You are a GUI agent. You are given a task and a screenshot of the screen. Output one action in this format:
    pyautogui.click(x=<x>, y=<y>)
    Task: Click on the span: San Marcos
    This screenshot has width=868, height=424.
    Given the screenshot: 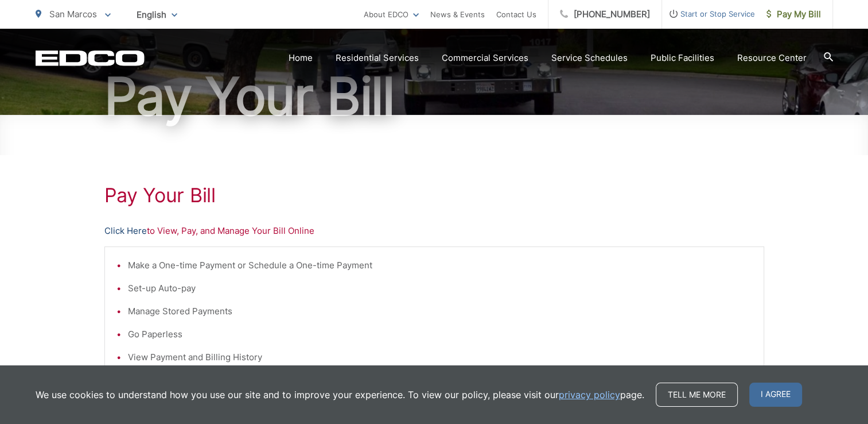 What is the action you would take?
    pyautogui.click(x=73, y=14)
    